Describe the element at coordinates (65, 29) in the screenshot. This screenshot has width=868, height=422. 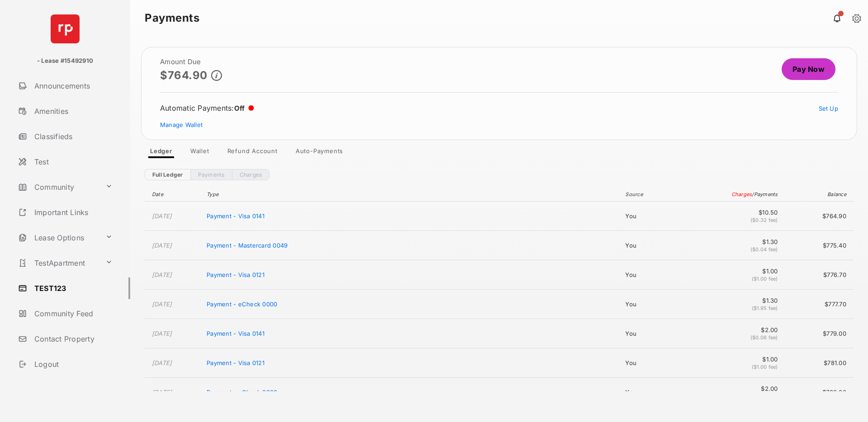
I see `img: svg+xml;base64,PHN2ZyB4bWxucz0iaHR0cDovL3d3dy53My5vcmcvMjAwMC9zdmciIHdpZHRoPSI2NCIgaGVpZ2h0PSI2NC...` at that location.